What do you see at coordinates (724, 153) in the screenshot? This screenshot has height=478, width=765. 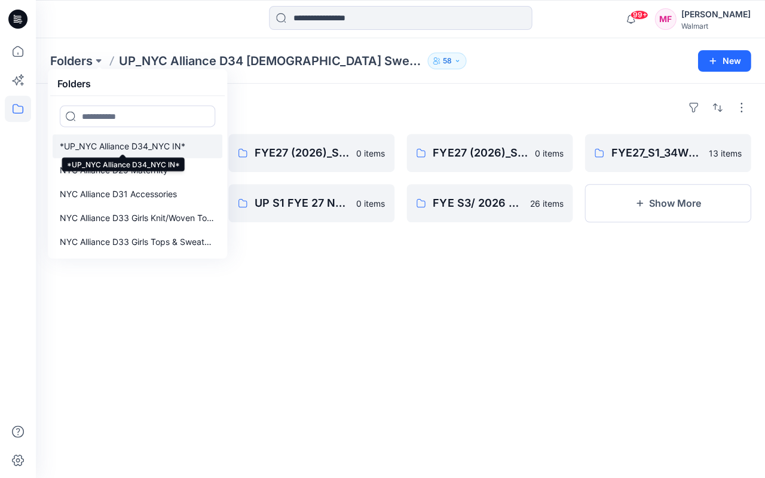 I see `p: 13 items` at bounding box center [724, 153].